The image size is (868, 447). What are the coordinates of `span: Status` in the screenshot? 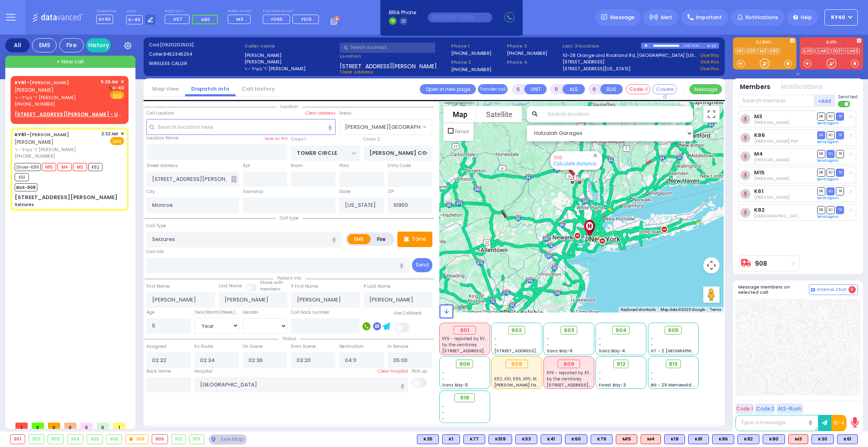 It's located at (289, 339).